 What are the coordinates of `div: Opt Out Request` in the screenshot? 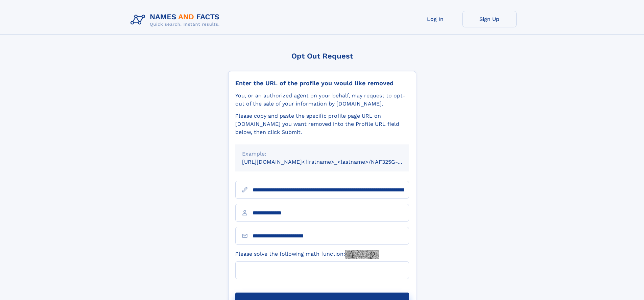 It's located at (322, 56).